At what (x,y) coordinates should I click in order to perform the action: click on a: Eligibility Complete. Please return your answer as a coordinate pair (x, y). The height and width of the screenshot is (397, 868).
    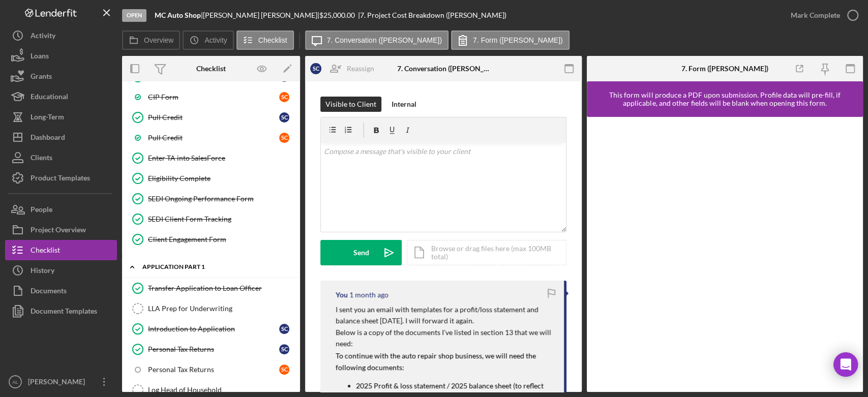
    Looking at the image, I should click on (211, 179).